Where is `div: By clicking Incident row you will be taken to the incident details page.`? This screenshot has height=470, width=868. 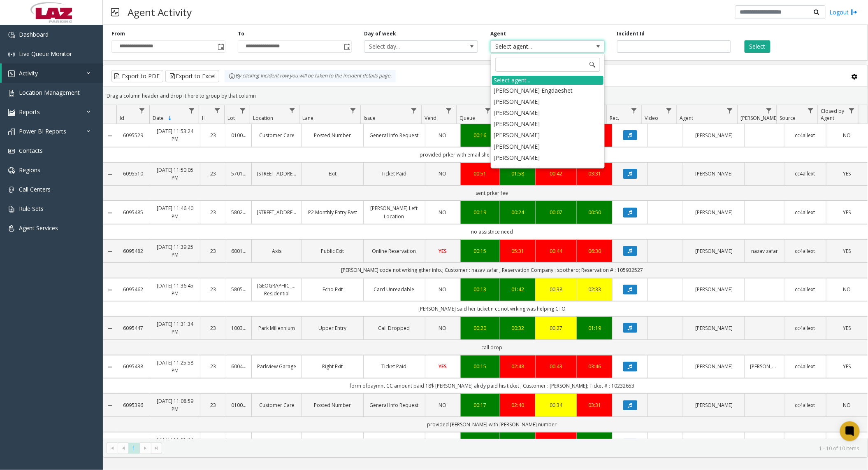
div: By clicking Incident row you will be taken to the incident details page. is located at coordinates (310, 76).